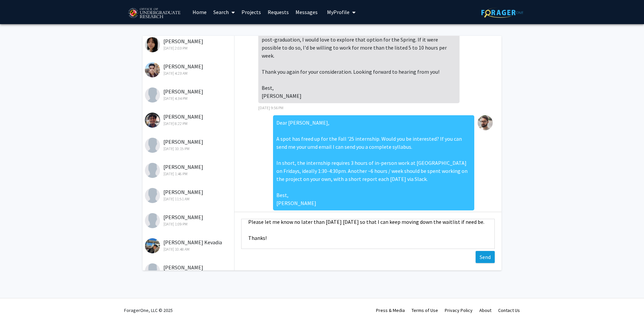  I want to click on img: Chandana charitha Peddinti, so click(152, 271).